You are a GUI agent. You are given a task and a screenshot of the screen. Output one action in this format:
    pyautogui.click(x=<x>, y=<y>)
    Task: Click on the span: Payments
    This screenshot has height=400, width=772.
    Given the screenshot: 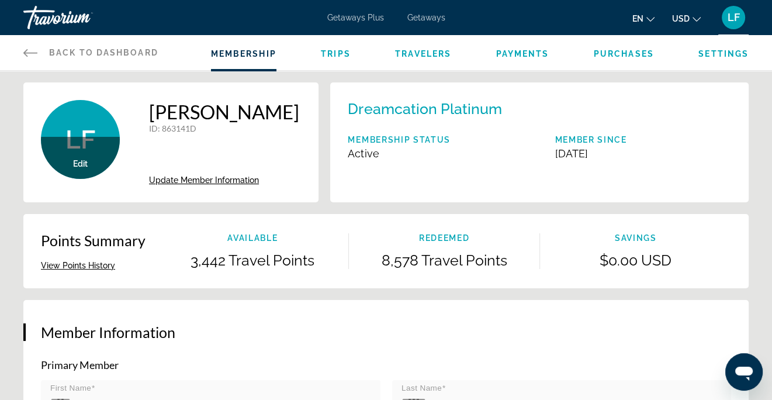 What is the action you would take?
    pyautogui.click(x=522, y=54)
    